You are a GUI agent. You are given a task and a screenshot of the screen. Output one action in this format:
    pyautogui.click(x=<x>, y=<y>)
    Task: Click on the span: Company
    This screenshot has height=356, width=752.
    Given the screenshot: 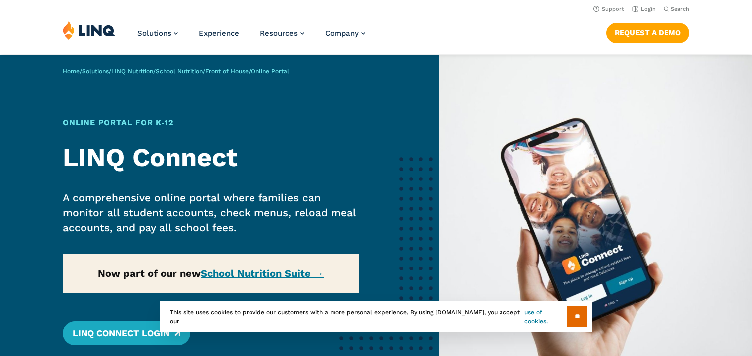 What is the action you would take?
    pyautogui.click(x=342, y=33)
    